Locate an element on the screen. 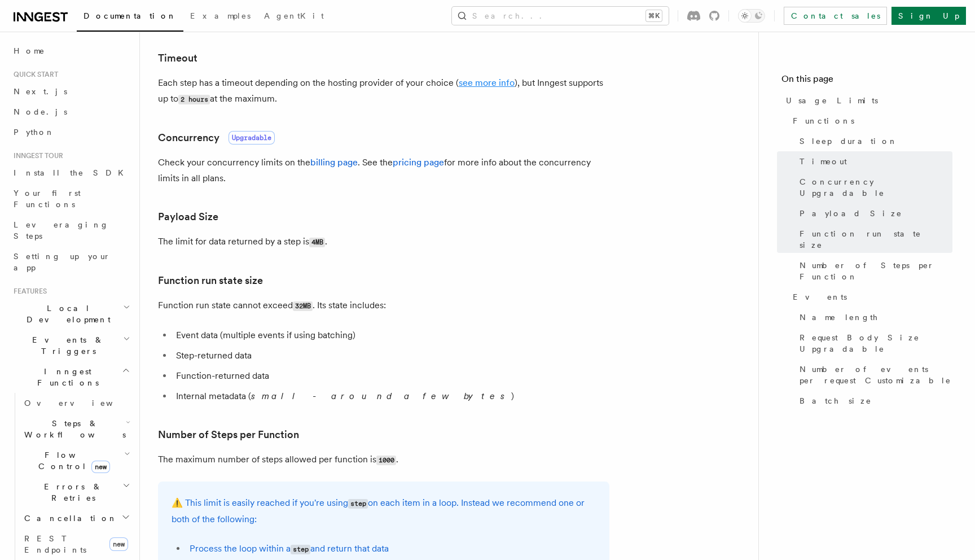  li: Process the loop within a and return that data is located at coordinates (391, 549).